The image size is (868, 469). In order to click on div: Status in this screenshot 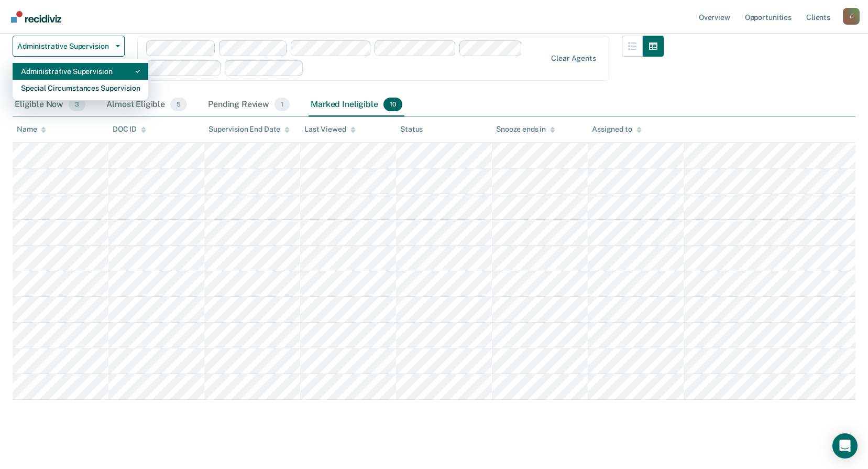, I will do `click(411, 129)`.